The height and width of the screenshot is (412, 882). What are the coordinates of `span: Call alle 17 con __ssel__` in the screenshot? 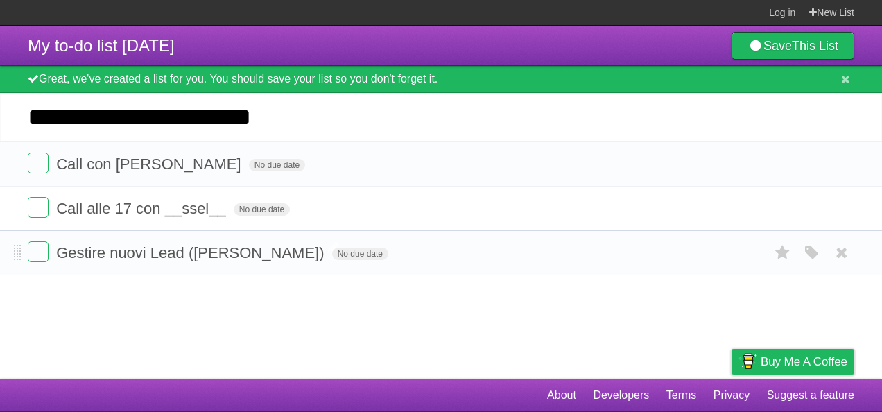 It's located at (143, 208).